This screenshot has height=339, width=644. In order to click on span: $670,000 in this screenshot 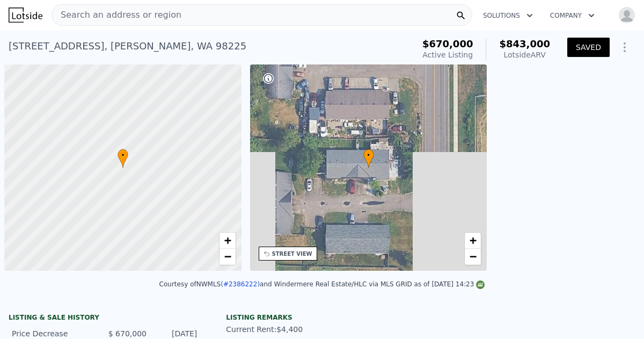, I will do `click(448, 44)`.